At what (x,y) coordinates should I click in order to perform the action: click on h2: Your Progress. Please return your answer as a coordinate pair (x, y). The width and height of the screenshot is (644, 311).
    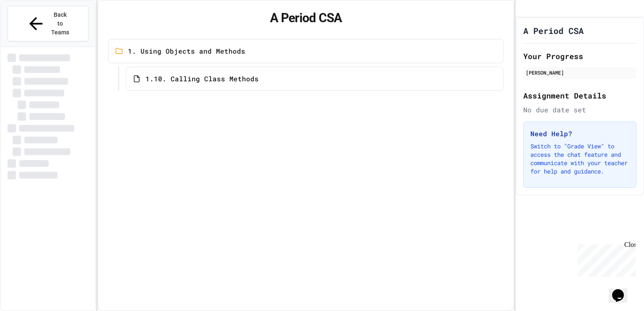
    Looking at the image, I should click on (580, 56).